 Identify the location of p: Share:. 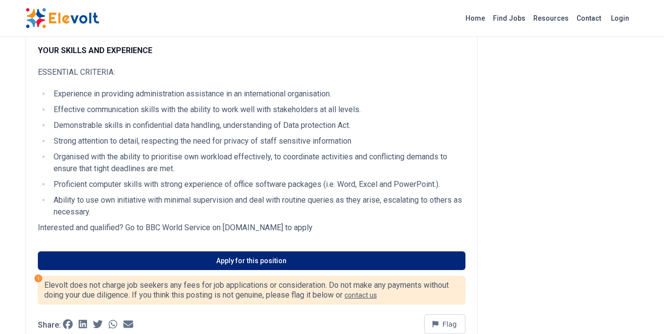
(49, 325).